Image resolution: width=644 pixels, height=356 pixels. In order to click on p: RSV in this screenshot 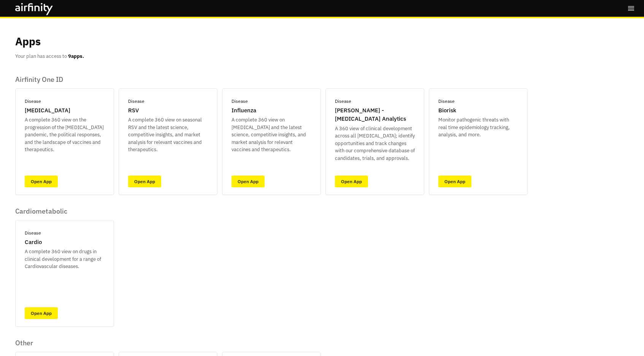, I will do `click(134, 110)`.